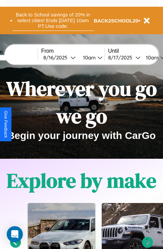  What do you see at coordinates (122, 57) in the screenshot?
I see `div: 8 / 17 / 2025` at bounding box center [122, 57].